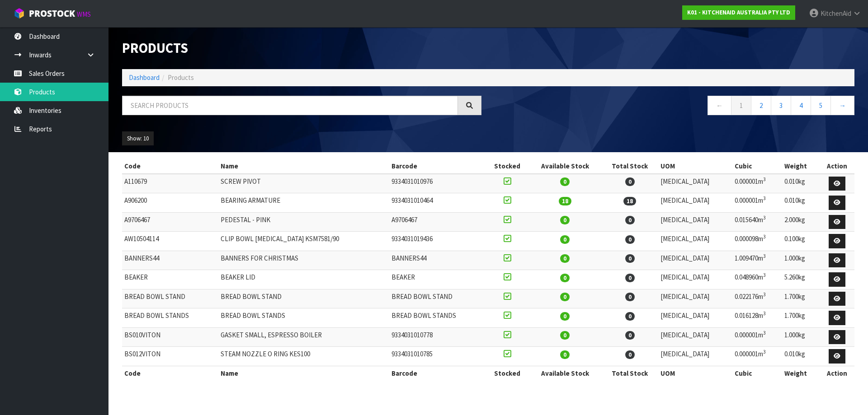  Describe the element at coordinates (820, 105) in the screenshot. I see `a: 5` at that location.